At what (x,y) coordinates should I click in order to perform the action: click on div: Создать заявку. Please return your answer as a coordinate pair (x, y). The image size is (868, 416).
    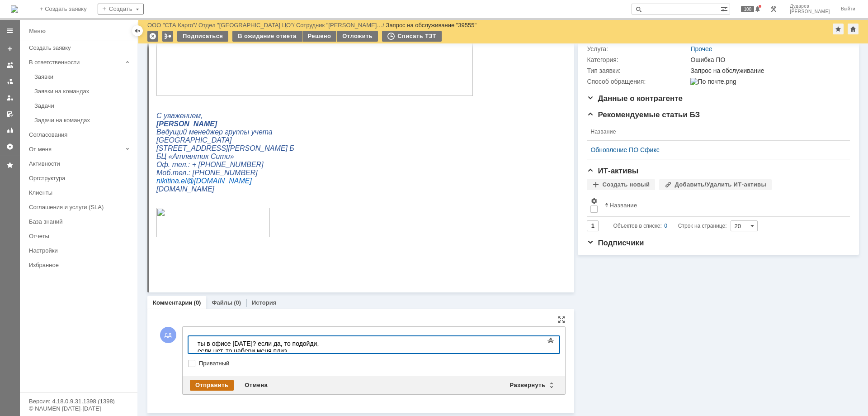
    Looking at the image, I should click on (81, 47).